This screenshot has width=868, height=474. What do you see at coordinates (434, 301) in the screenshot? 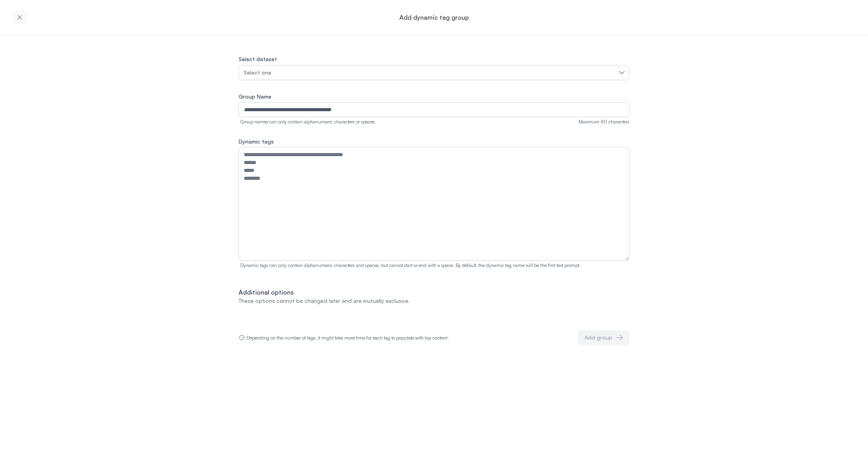
I see `p: These options cannot be changed later and are mutually exclusive.` at bounding box center [434, 301].